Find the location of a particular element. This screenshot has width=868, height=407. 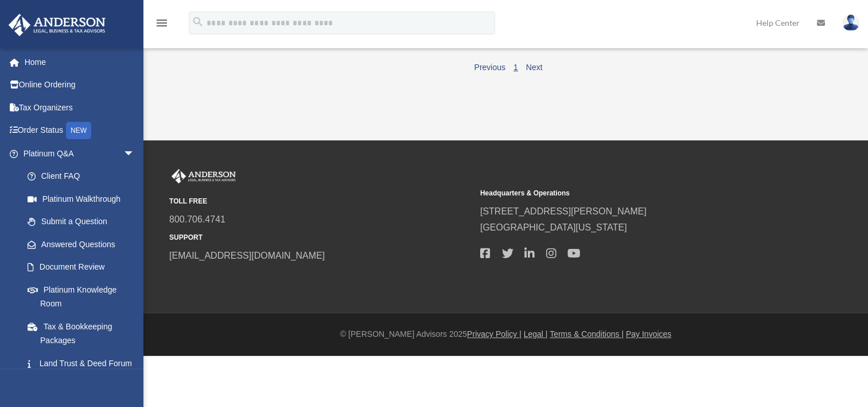

span: arrow_drop_down is located at coordinates (135, 153).